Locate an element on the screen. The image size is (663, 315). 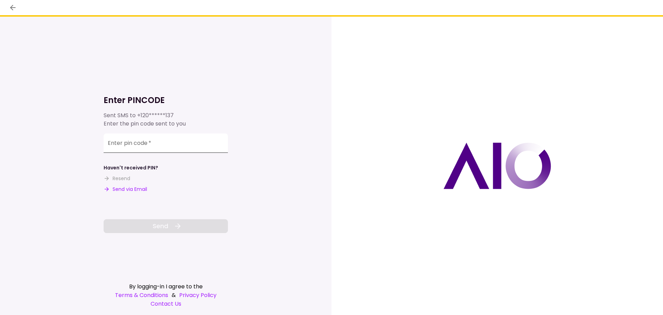
button: Send via Email is located at coordinates (125, 189).